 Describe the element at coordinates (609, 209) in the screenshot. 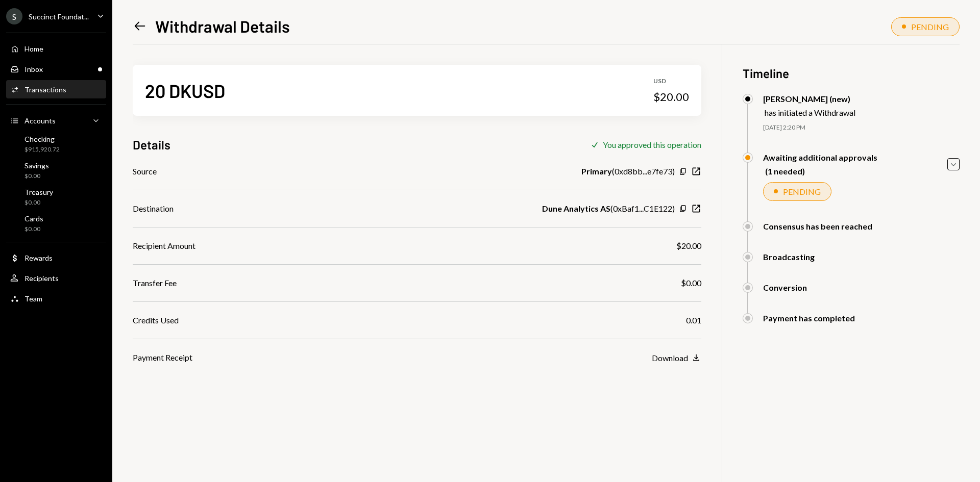

I see `div: ( 0xBaf1...C1E122 )` at that location.